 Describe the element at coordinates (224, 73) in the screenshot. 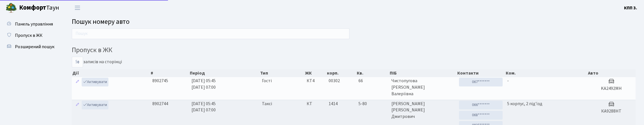

I see `th: Період` at that location.